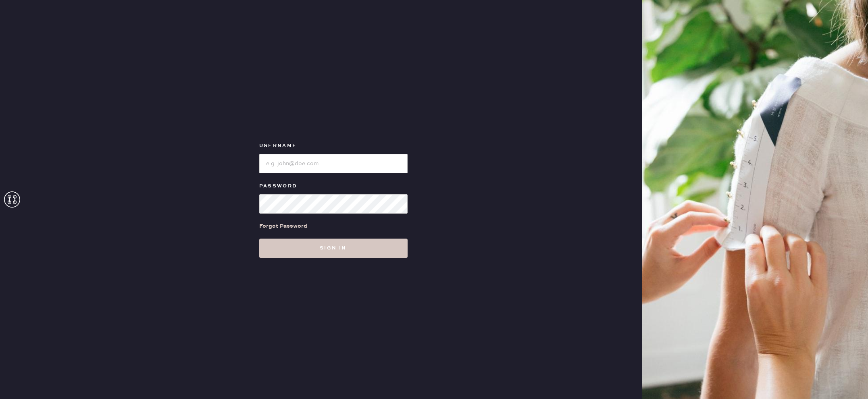 The image size is (868, 399). I want to click on label: Password, so click(334, 186).